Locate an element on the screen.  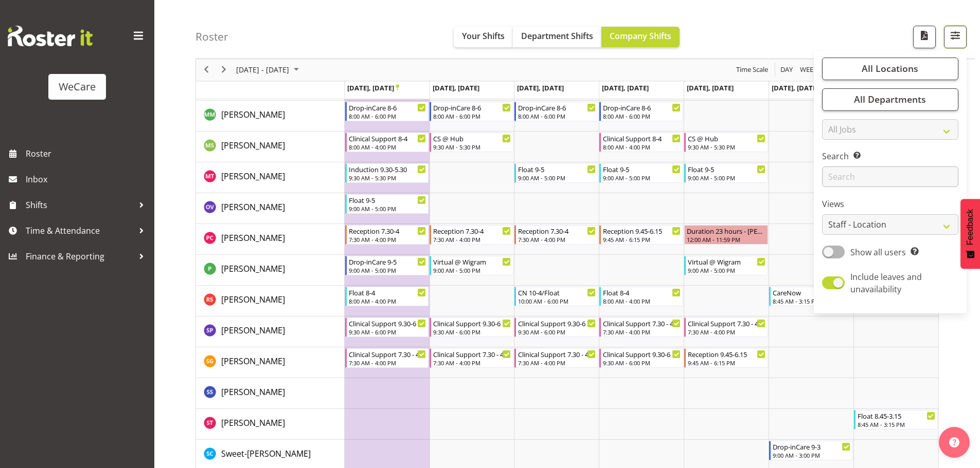
div: Penny Clyne-Moffat"s event - Reception 7.30-4 Begin From Wednesday, September 24, 2025 at 7:30:00... is located at coordinates (555, 235).